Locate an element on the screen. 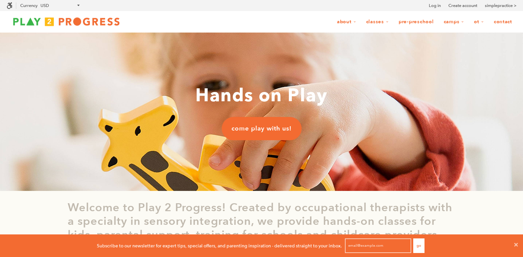  a: Classes is located at coordinates (378, 22).